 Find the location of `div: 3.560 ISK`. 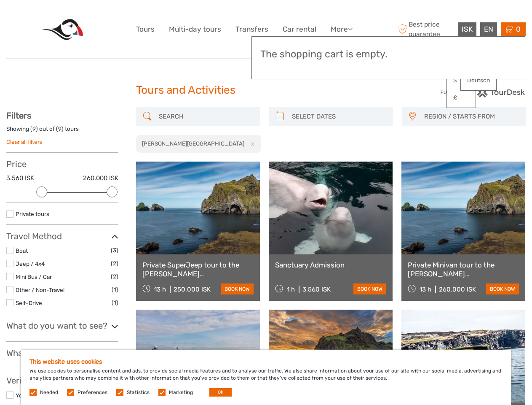

div: 3.560 ISK is located at coordinates (316, 289).